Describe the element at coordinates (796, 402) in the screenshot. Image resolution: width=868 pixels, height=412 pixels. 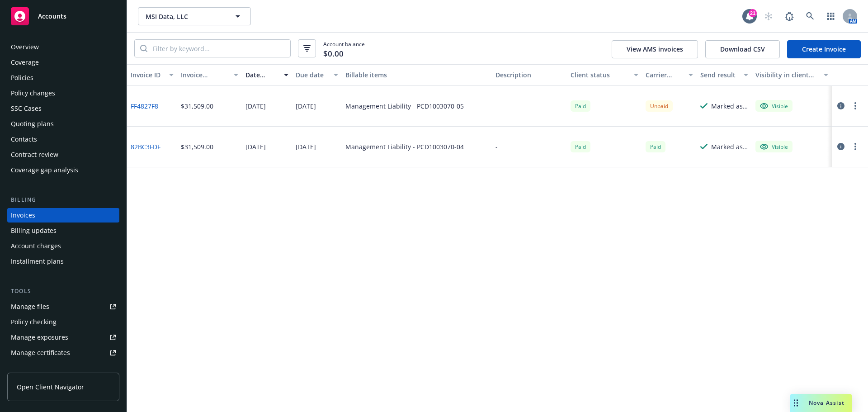
I see `div: Drag to move` at that location.